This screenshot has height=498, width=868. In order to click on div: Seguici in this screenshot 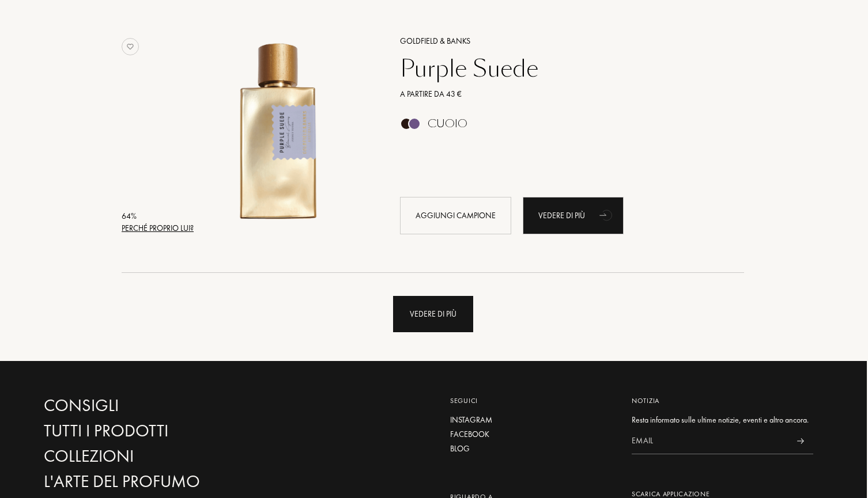, I will do `click(532, 401)`.